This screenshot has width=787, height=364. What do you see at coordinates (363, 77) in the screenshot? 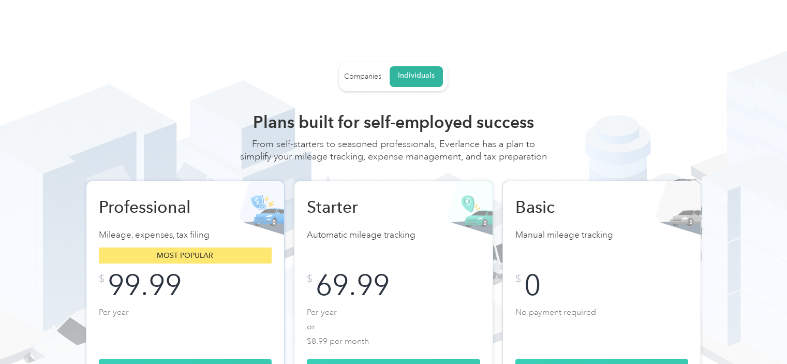
I see `div: Companies` at bounding box center [363, 77].